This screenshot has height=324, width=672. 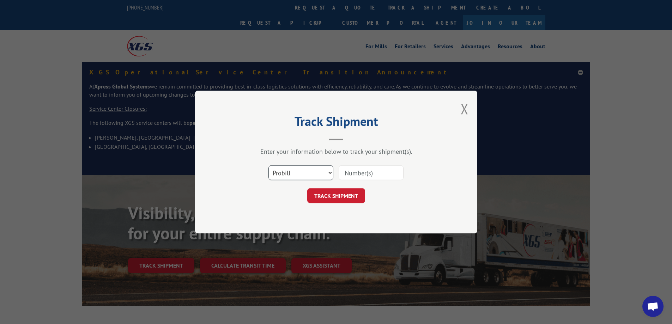 What do you see at coordinates (371, 173) in the screenshot?
I see `input: Number(s)` at bounding box center [371, 173].